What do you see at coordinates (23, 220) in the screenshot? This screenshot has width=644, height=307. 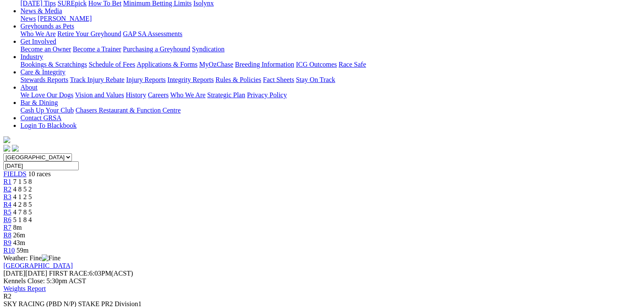 I see `span: 5 1 8 4` at bounding box center [23, 220].